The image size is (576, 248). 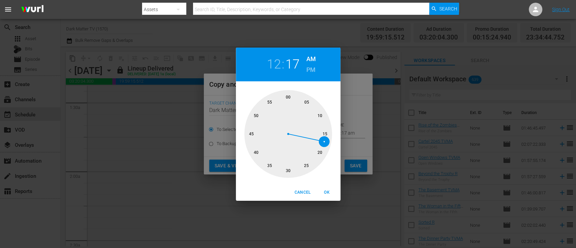 I want to click on button: 12, so click(x=273, y=64).